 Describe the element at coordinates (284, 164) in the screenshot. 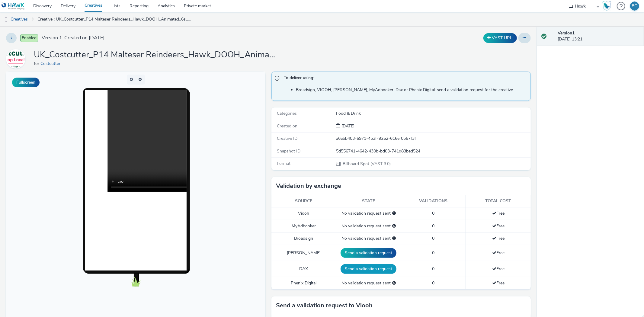

I see `span: Format` at that location.